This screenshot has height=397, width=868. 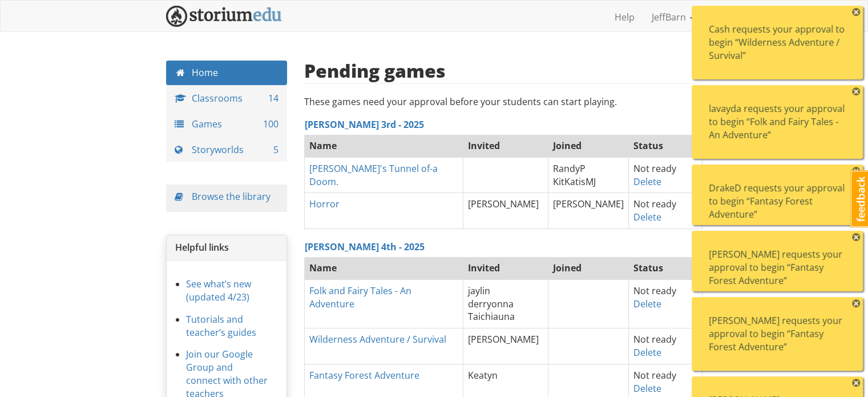 What do you see at coordinates (224, 16) in the screenshot?
I see `img: StoriumEDU` at bounding box center [224, 16].